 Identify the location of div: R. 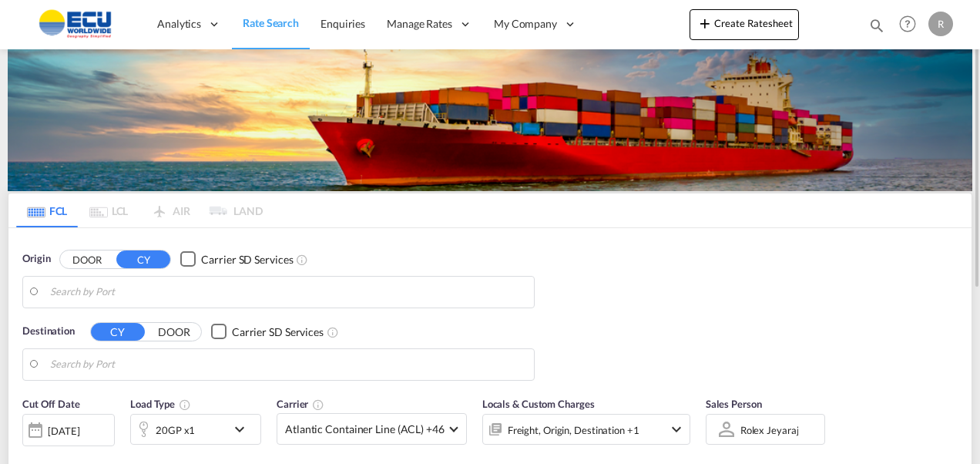
(941, 24).